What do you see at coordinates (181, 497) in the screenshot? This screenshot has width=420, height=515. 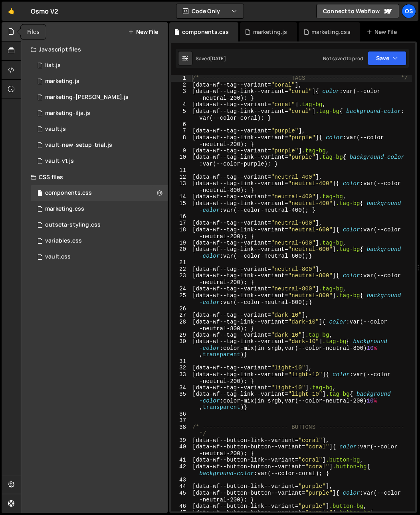 I see `div: 45` at bounding box center [181, 497].